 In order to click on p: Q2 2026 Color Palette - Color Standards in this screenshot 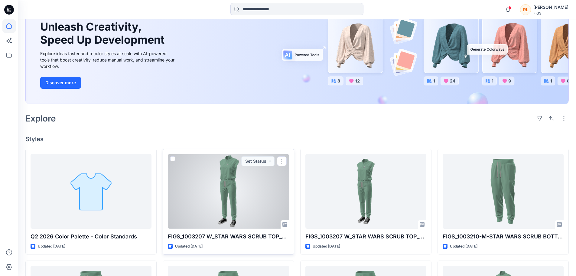, I will do `click(91, 236)`.